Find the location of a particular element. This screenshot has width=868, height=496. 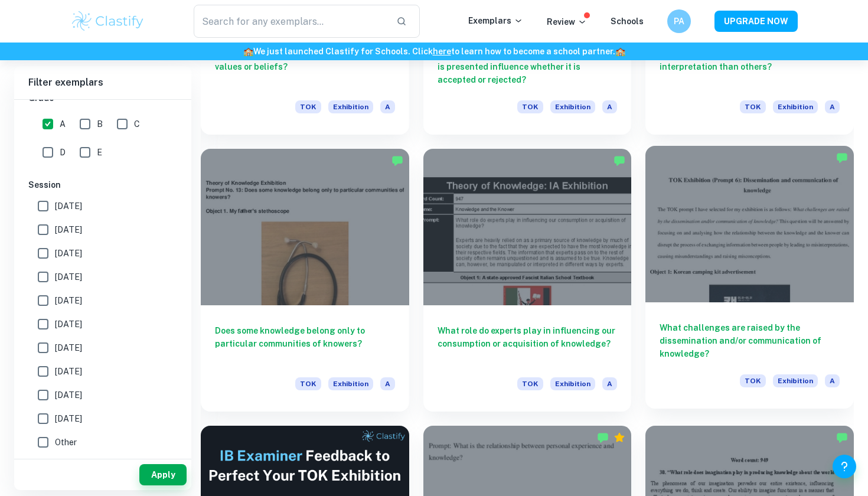

a: Does some knowledge belong only to particular communities of knowers?TOKExhibitionA is located at coordinates (305, 280).